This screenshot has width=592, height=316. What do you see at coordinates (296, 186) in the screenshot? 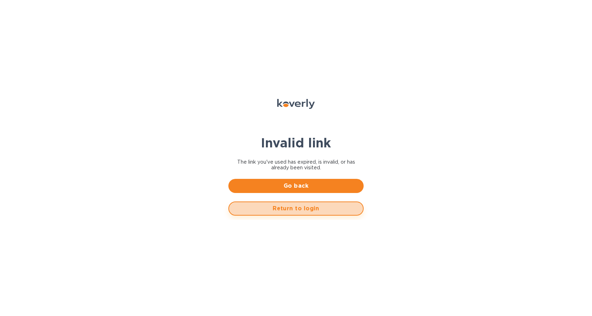
I see `span: Go back` at bounding box center [296, 186].